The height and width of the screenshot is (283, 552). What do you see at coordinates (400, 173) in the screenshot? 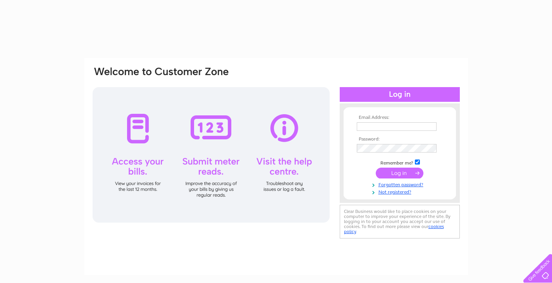
I see `input: Submit` at bounding box center [400, 173].